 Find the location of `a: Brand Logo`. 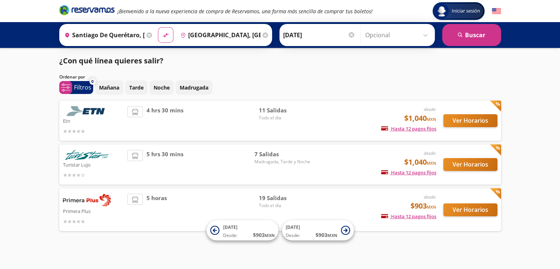

a: Brand Logo is located at coordinates (87, 11).